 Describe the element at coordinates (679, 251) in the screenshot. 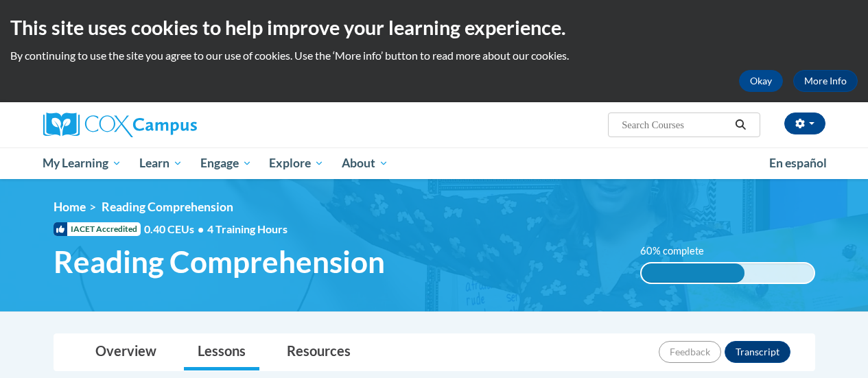

I see `label: 60% complete` at that location.